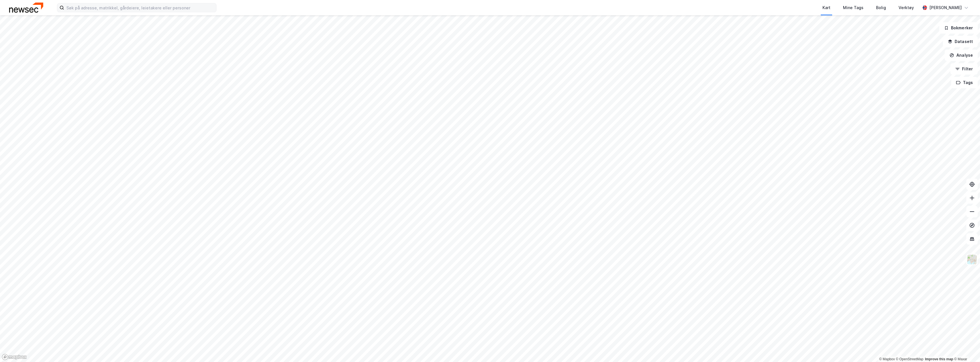 The width and height of the screenshot is (980, 362). Describe the element at coordinates (853, 8) in the screenshot. I see `div: Mine Tags` at that location.